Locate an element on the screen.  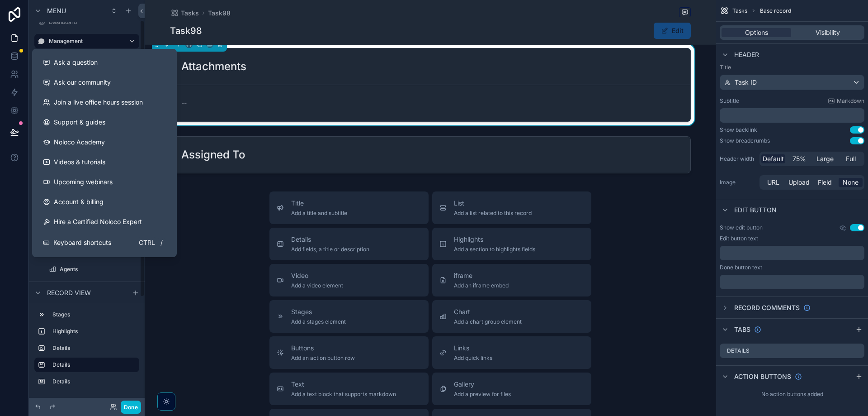
a: Account & billing is located at coordinates (105, 202).